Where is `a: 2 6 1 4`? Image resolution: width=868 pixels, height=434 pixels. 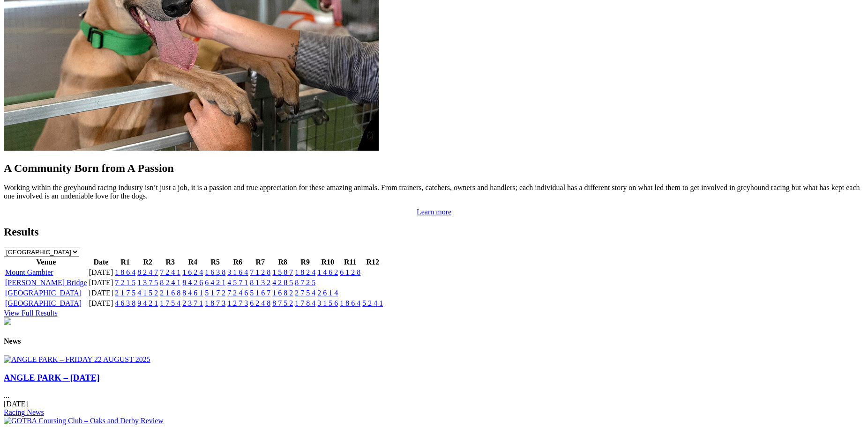 a: 2 6 1 4 is located at coordinates (327, 292).